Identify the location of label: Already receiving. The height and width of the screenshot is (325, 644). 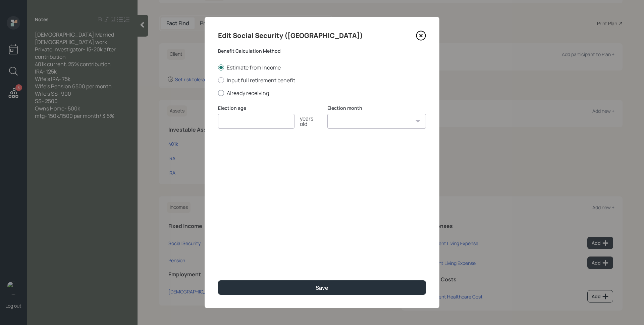
(322, 93).